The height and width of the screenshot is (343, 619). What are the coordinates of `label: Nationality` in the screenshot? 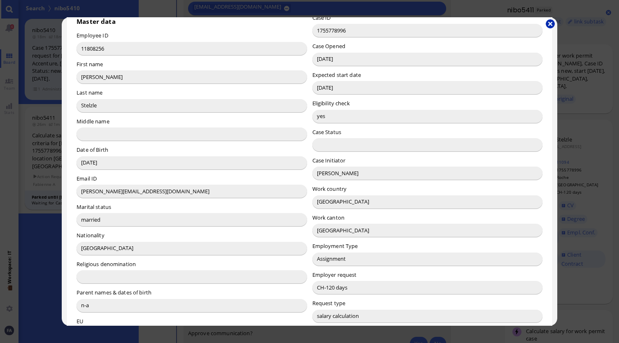 It's located at (90, 235).